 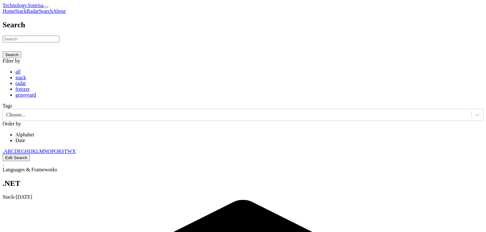 What do you see at coordinates (31, 39) in the screenshot?
I see `input: Search` at bounding box center [31, 39].